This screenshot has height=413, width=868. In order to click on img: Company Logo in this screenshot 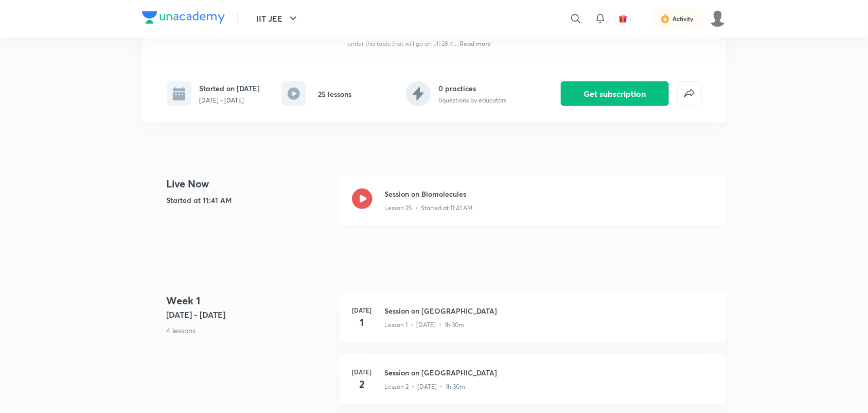, I will do `click(183, 18)`.